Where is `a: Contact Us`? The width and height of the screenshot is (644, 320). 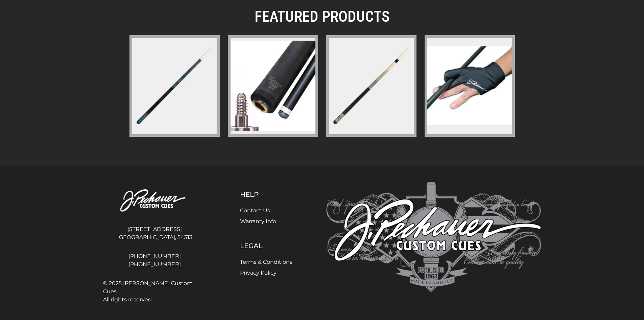
a: Contact Us is located at coordinates (255, 210).